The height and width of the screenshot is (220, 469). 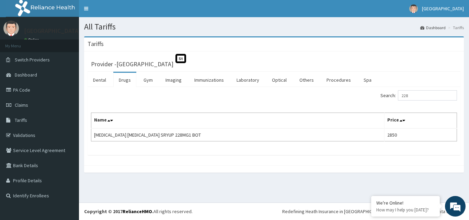 I want to click on li: Tariffs, so click(x=455, y=27).